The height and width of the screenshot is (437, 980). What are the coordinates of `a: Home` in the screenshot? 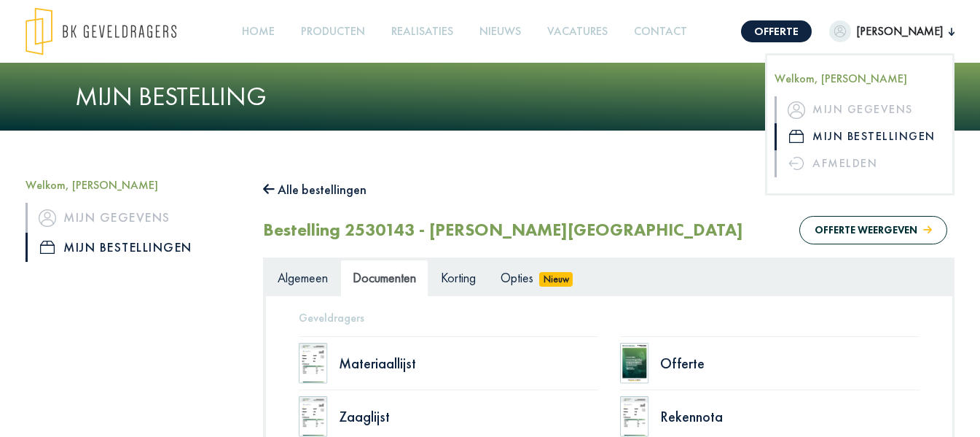 It's located at (258, 32).